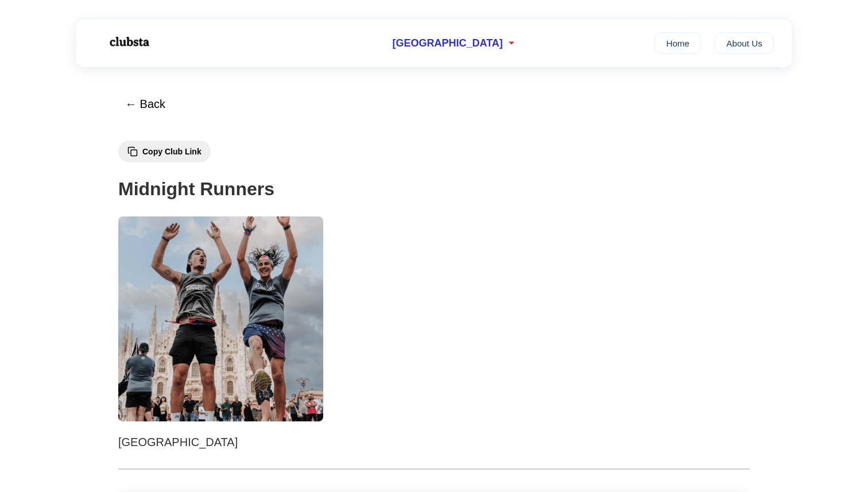  I want to click on span: Copy Club Link, so click(172, 151).